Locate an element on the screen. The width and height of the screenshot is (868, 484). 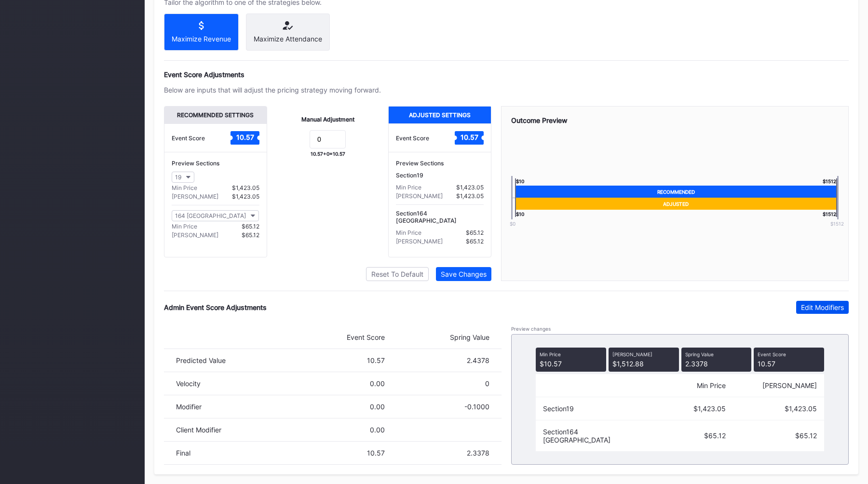
div: -0.1000 is located at coordinates (437, 407).